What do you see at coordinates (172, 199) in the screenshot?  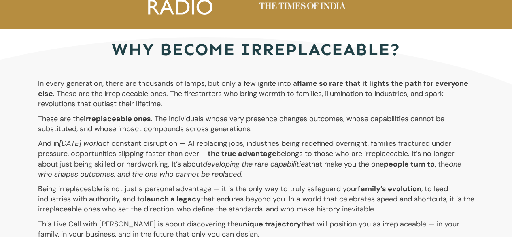 I see `strong: launch a legacy` at bounding box center [172, 199].